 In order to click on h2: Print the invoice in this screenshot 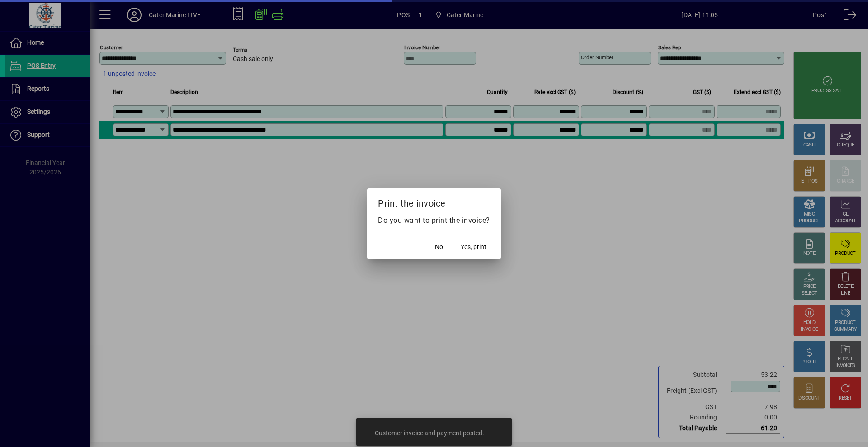, I will do `click(434, 201)`.